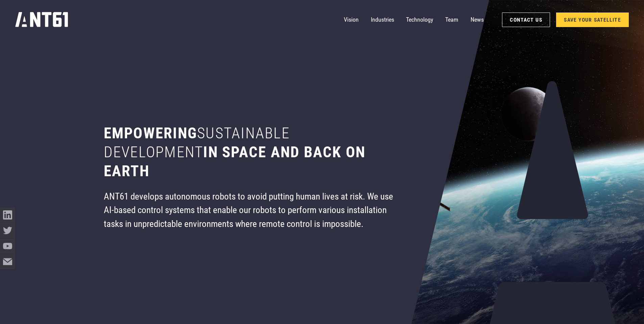  Describe the element at coordinates (526, 20) in the screenshot. I see `a: Contact Us` at that location.